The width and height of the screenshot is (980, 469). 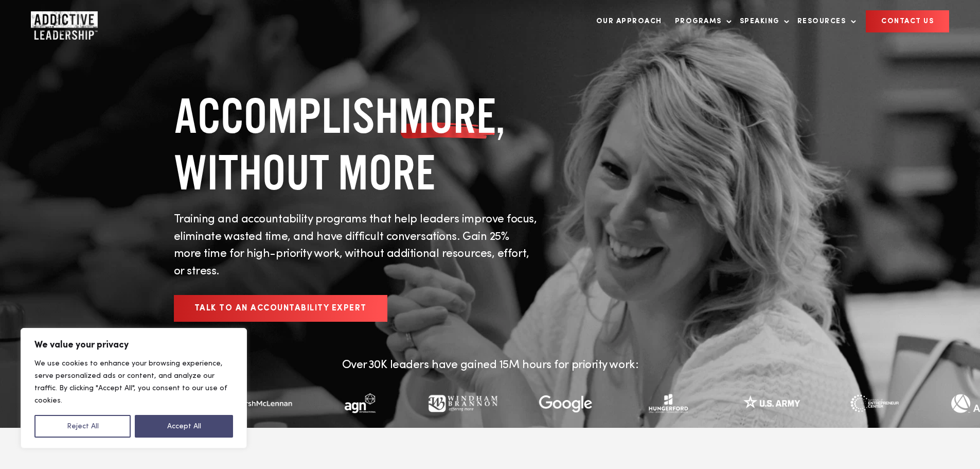 I want to click on a: Talk to an Accountability Expert, so click(x=280, y=308).